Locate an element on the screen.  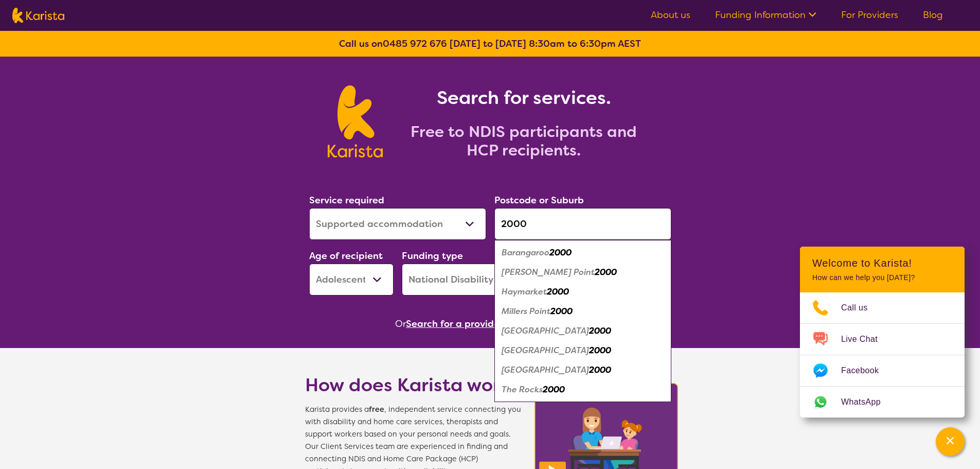
button: Channel Menu is located at coordinates (951, 441).